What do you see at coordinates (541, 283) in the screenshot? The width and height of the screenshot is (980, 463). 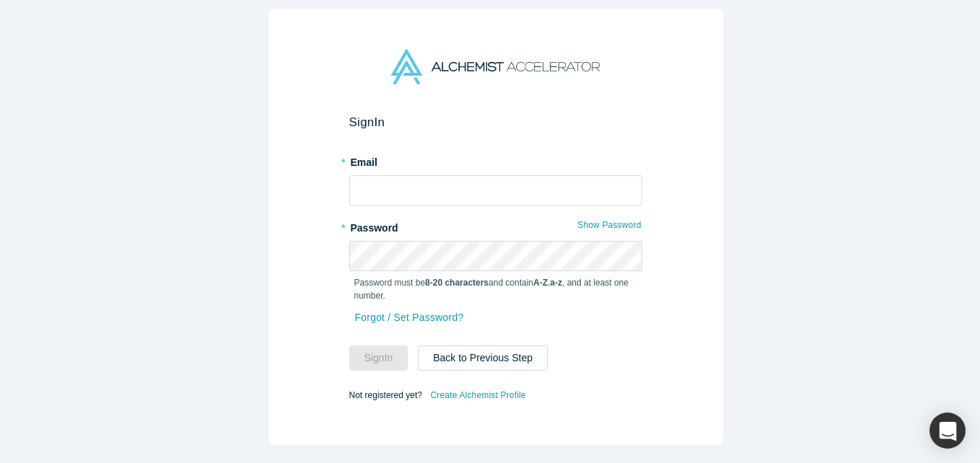 I see `strong: A-Z` at bounding box center [541, 283].